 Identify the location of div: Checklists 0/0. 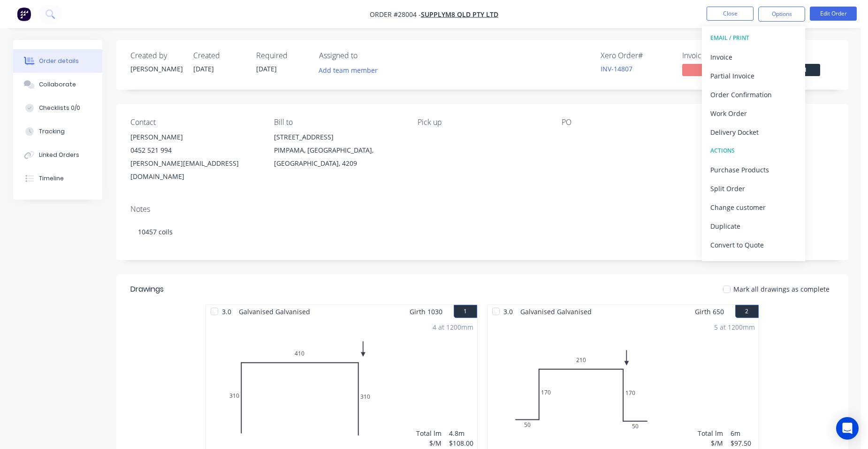
(60, 108).